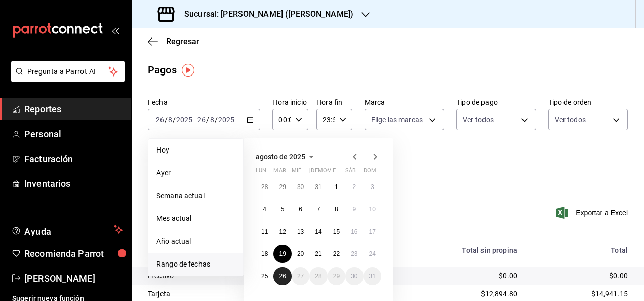 The width and height of the screenshot is (644, 301). Describe the element at coordinates (318, 187) in the screenshot. I see `button: 31 de julio de 2025` at that location.